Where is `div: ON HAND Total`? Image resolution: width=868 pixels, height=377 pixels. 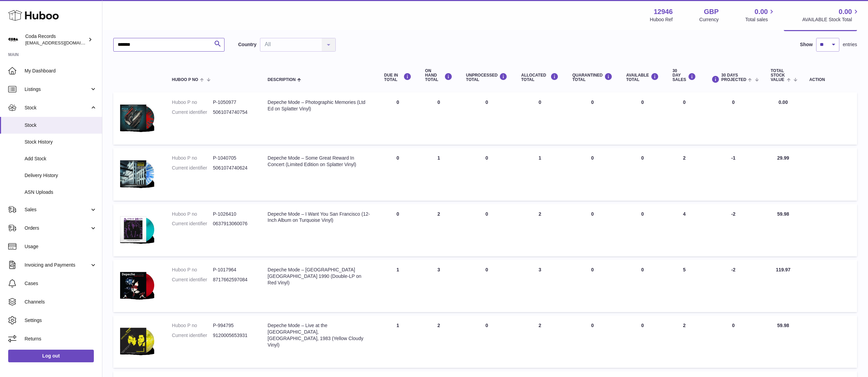
div: ON HAND Total is located at coordinates (439, 76).